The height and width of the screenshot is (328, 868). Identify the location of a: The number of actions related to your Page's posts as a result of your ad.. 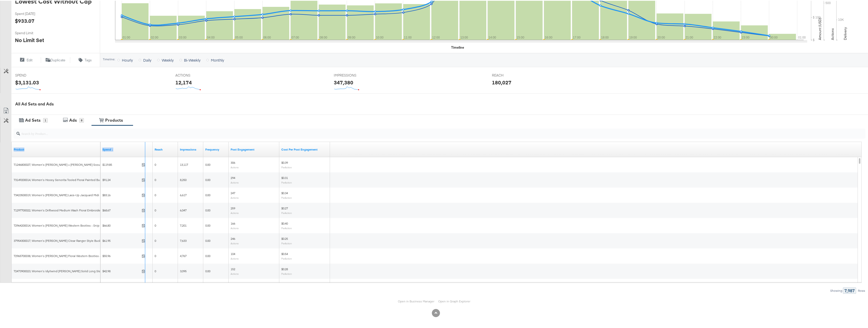
(254, 149).